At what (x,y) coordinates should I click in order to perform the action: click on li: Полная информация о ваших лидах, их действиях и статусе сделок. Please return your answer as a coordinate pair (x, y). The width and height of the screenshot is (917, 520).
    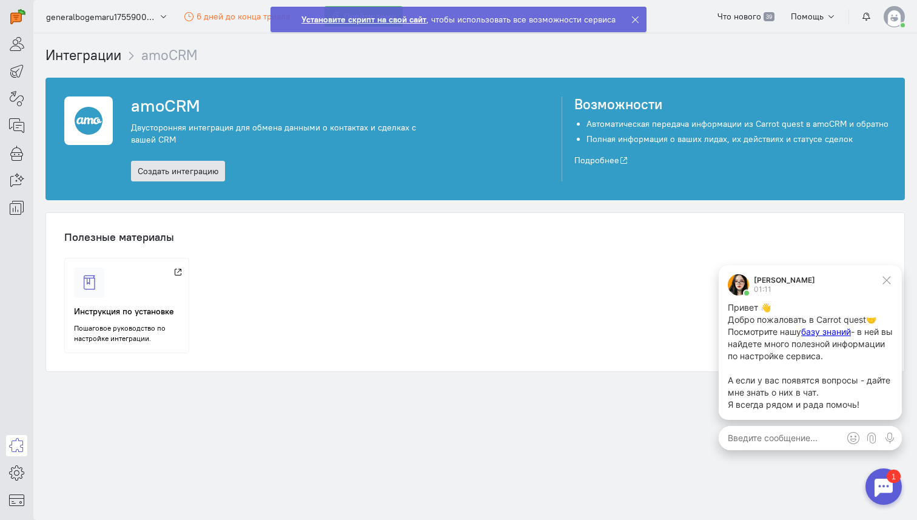
    Looking at the image, I should click on (742, 139).